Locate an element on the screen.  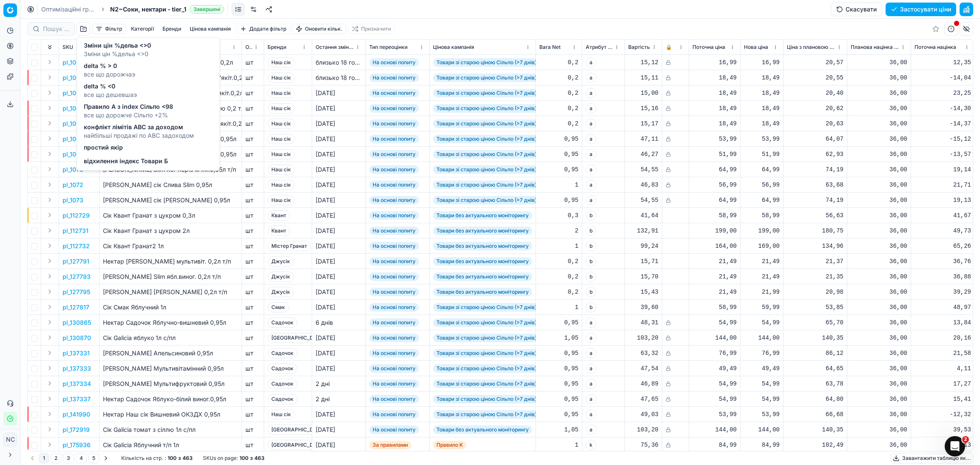
button: 1 is located at coordinates (44, 458).